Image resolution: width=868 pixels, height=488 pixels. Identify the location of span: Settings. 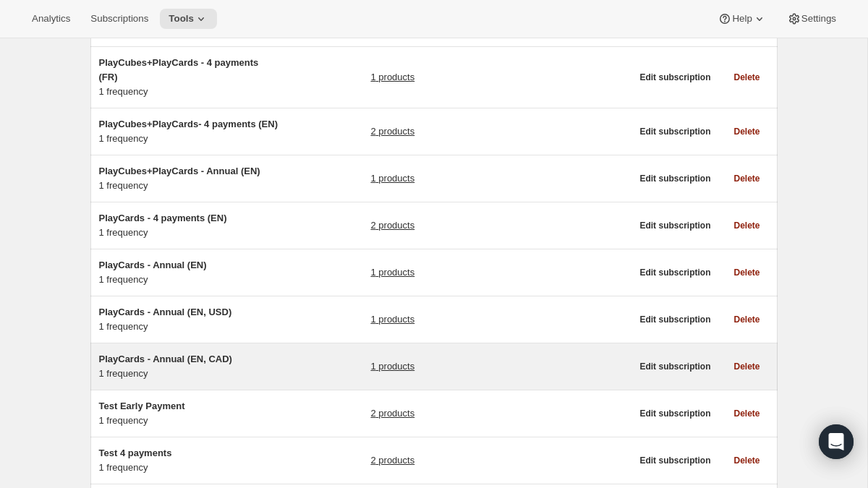
(818, 19).